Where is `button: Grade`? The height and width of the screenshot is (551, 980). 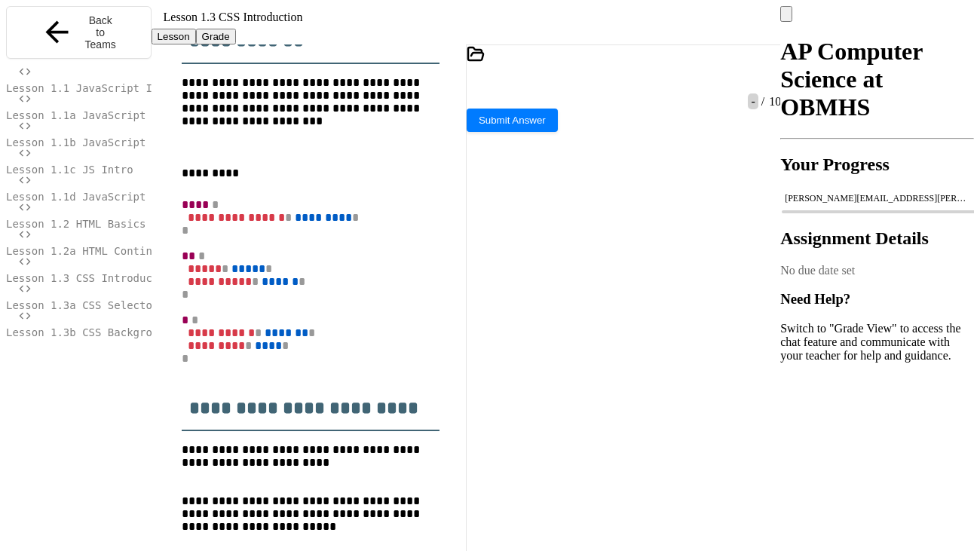 button: Grade is located at coordinates (215, 36).